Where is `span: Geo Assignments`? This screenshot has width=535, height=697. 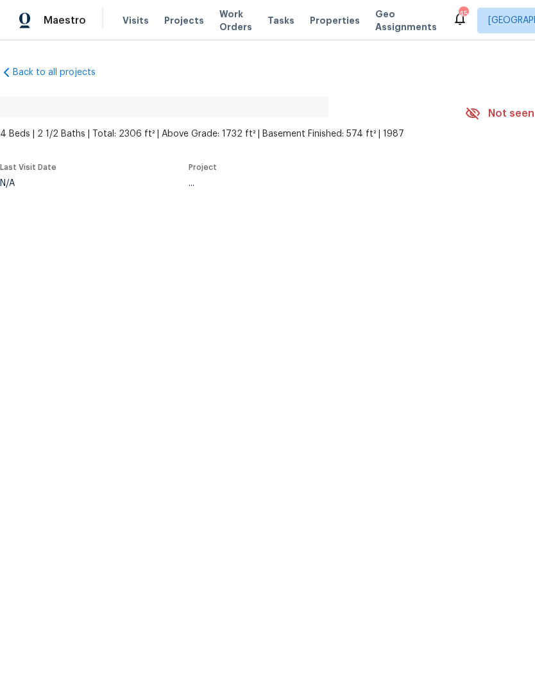 span: Geo Assignments is located at coordinates (406, 21).